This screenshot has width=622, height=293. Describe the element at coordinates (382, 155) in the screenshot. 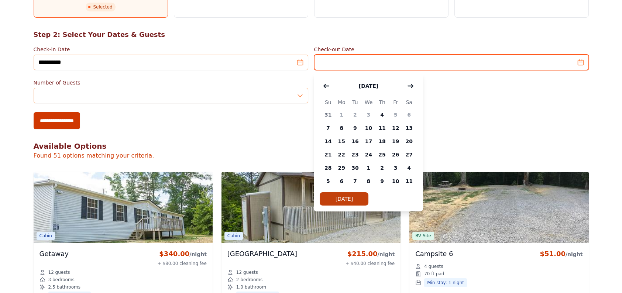

I see `span: 25` at that location.